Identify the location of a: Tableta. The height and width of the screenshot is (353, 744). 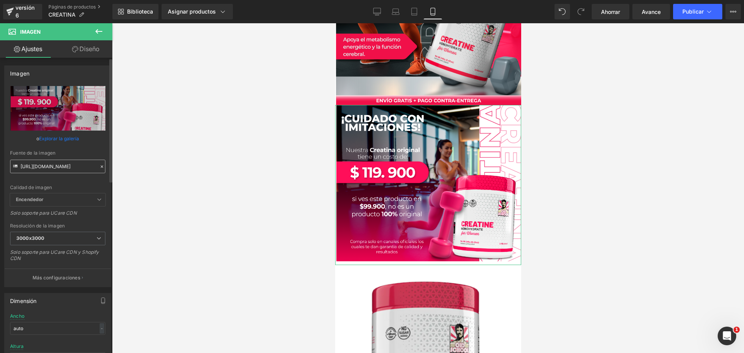
(414, 12).